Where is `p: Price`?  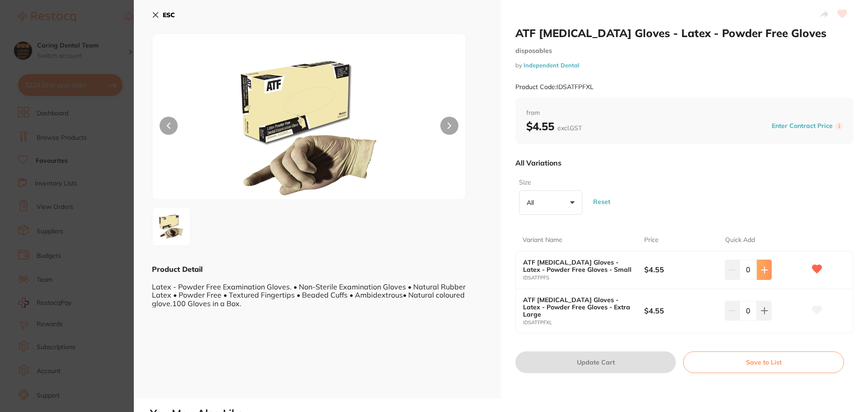
p: Price is located at coordinates (651, 240).